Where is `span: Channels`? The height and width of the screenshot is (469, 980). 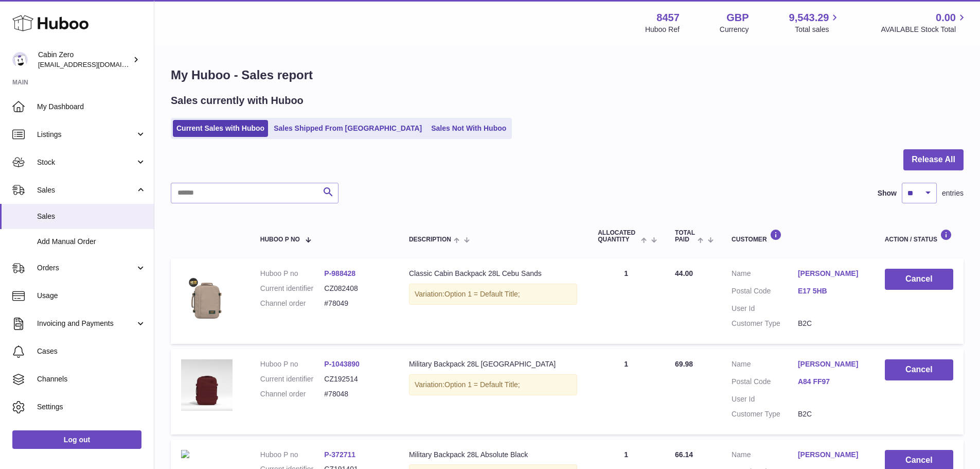
span: Channels is located at coordinates (91, 378).